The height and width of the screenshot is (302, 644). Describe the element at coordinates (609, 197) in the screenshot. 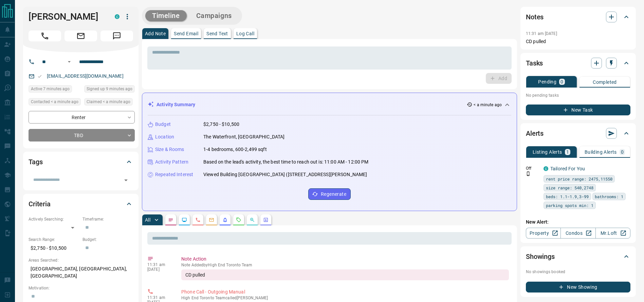

I see `span: bathrooms: 1` at that location.